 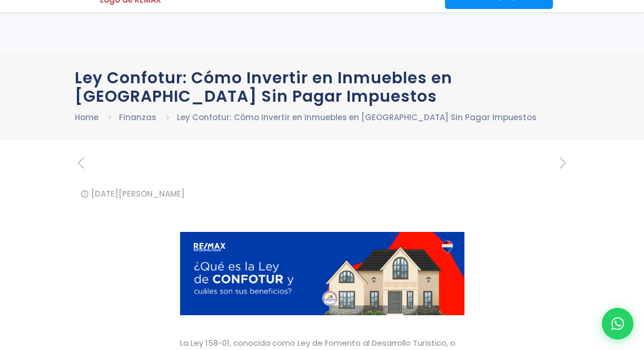 What do you see at coordinates (562, 163) in the screenshot?
I see `a: next post` at bounding box center [562, 163].